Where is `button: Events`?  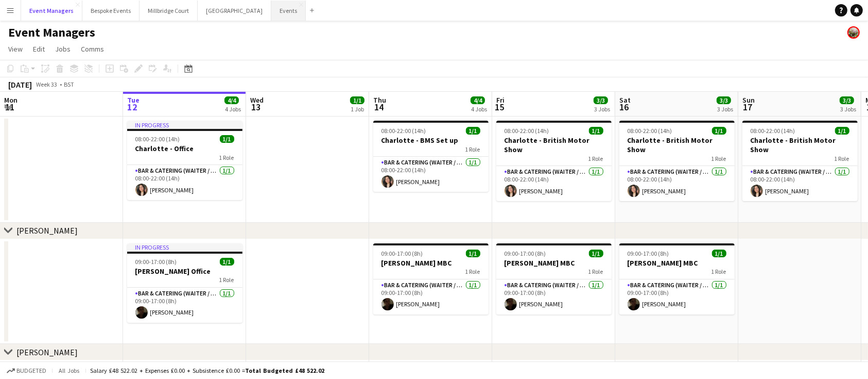 button: Events is located at coordinates (288, 10).